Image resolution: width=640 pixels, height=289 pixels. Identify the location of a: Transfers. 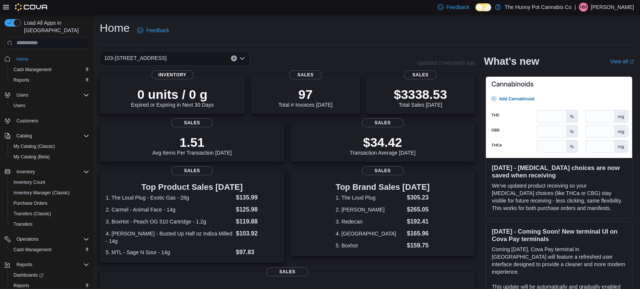
(23, 225).